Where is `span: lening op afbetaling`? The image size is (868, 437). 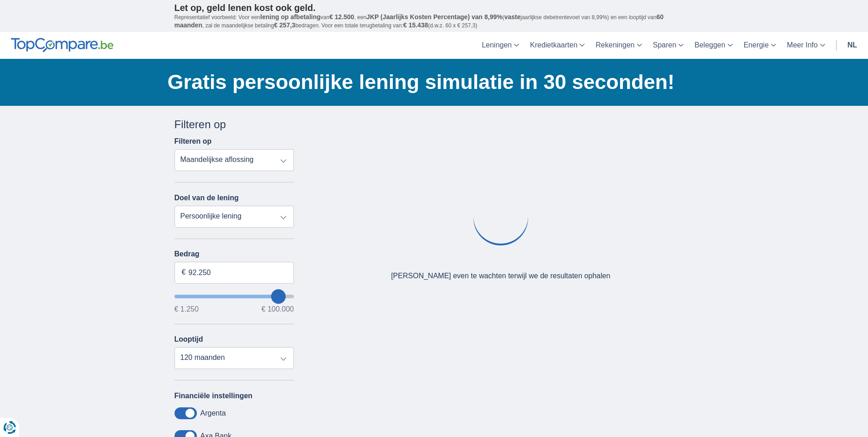 span: lening op afbetaling is located at coordinates (290, 17).